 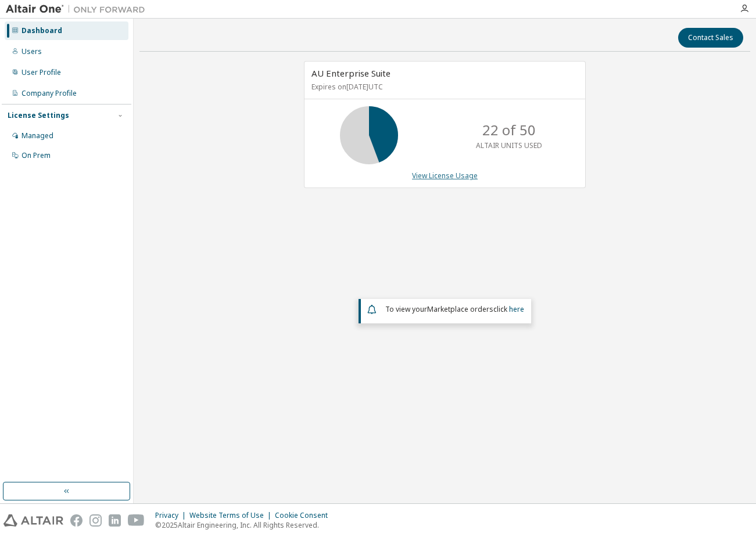 What do you see at coordinates (41, 72) in the screenshot?
I see `div: User Profile` at bounding box center [41, 72].